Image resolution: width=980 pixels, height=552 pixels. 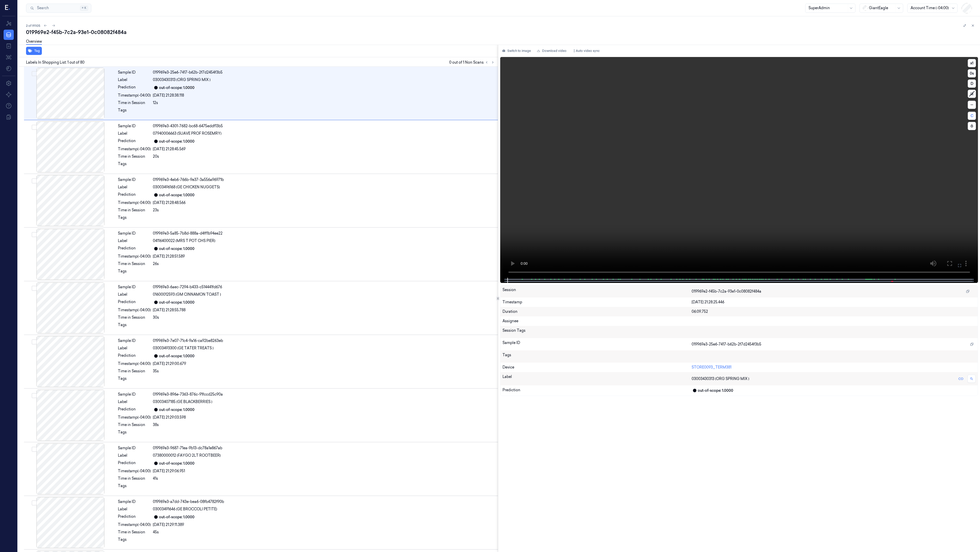 What do you see at coordinates (187, 295) in the screenshot?
I see `span: 01600012593 (GM CINNAMON TOAST )` at bounding box center [187, 295].